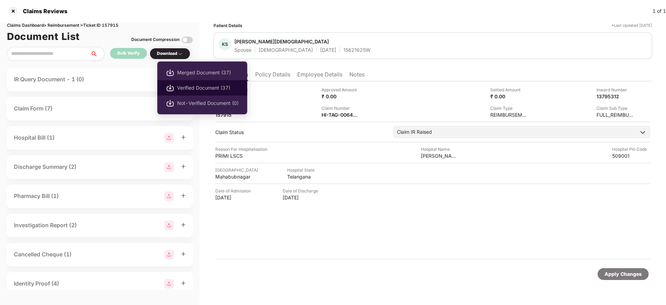 This screenshot has height=305, width=666. What do you see at coordinates (340, 108) in the screenshot?
I see `div: Claim Number` at bounding box center [340, 108].